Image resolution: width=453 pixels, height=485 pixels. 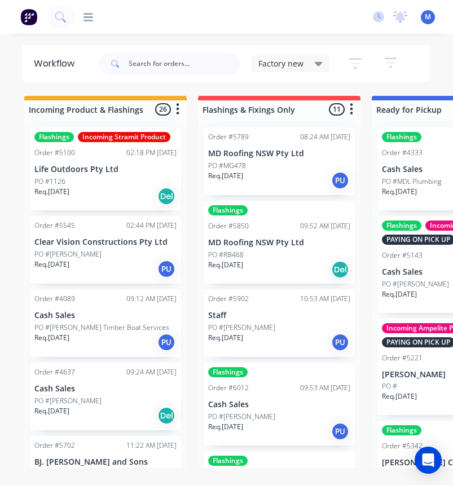 I want to click on div: Order #5702, so click(x=55, y=445).